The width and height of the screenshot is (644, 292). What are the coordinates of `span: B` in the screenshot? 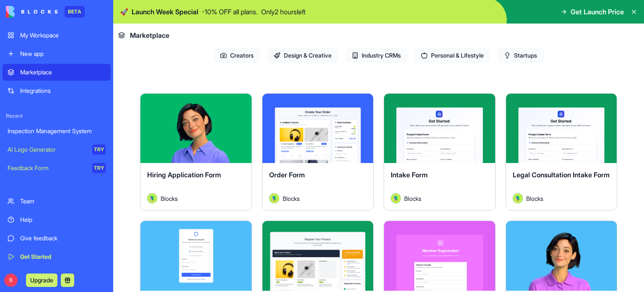 It's located at (11, 280).